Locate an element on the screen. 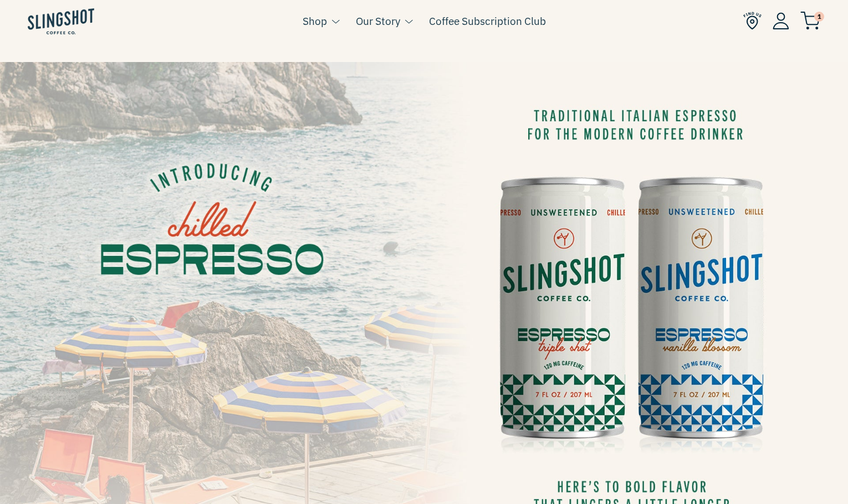 The image size is (848, 504). img: Find Us is located at coordinates (752, 21).